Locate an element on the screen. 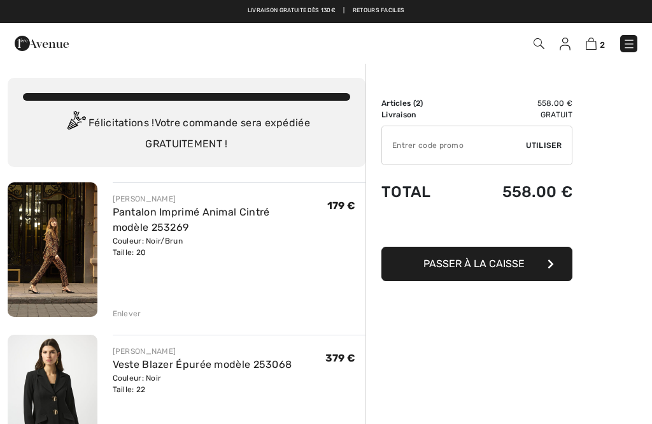 The width and height of the screenshot is (652, 424). a: Retours faciles is located at coordinates (379, 11).